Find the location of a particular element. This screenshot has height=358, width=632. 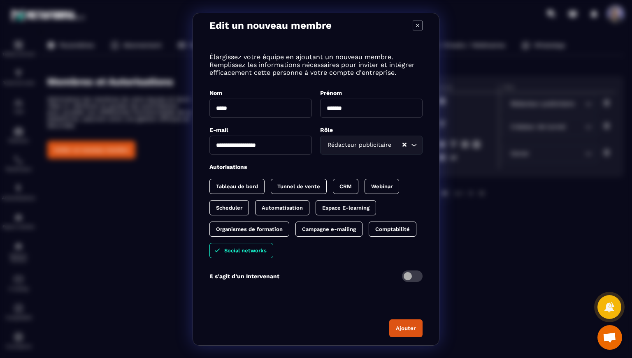

p: Tunnel de vente is located at coordinates (299, 186).